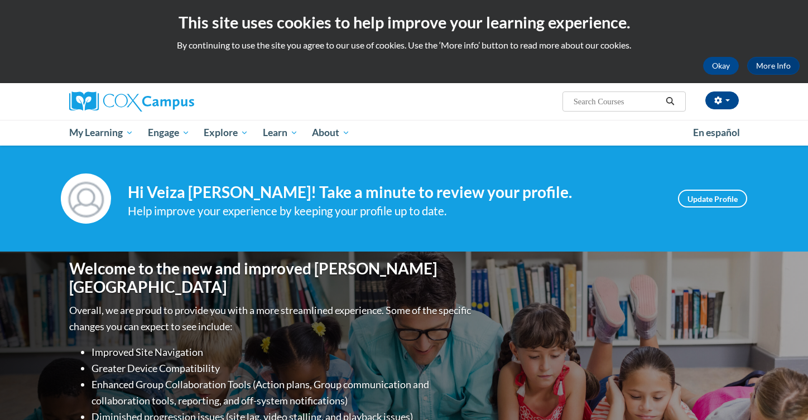  I want to click on button: Okay, so click(721, 66).